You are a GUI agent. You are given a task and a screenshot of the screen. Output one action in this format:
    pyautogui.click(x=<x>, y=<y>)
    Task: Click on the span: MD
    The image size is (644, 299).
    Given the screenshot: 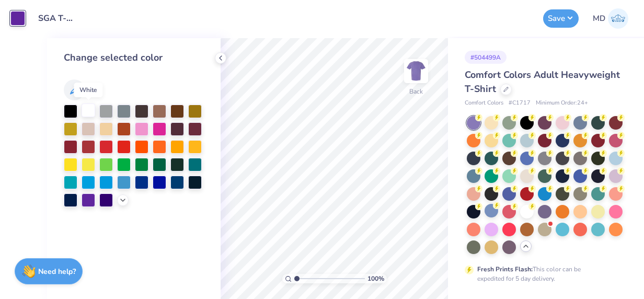 What is the action you would take?
    pyautogui.click(x=598, y=18)
    